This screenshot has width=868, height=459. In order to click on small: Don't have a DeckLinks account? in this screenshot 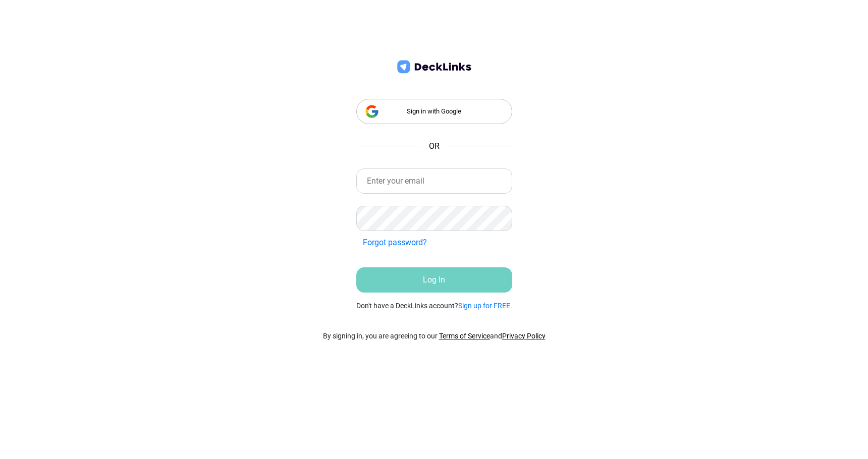, I will do `click(434, 306)`.